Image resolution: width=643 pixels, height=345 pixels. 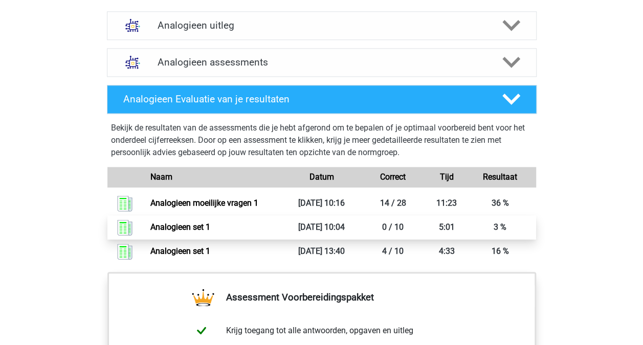 I want to click on div: Resultaat, so click(x=501, y=177).